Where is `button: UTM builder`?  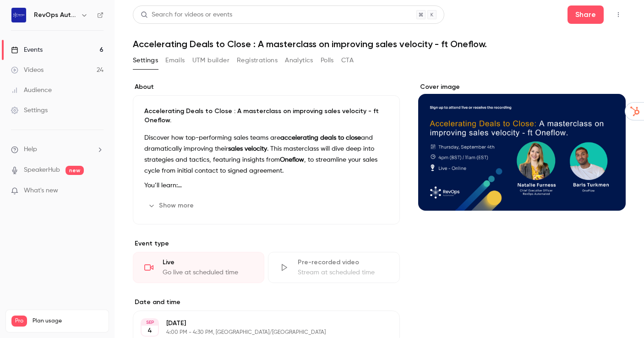 button: UTM builder is located at coordinates (211, 60).